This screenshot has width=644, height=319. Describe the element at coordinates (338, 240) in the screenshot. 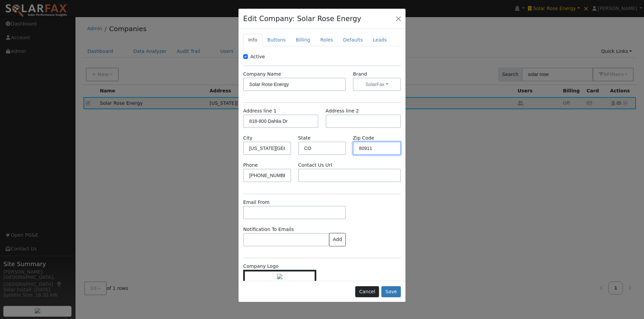

I see `button: Add` at that location.